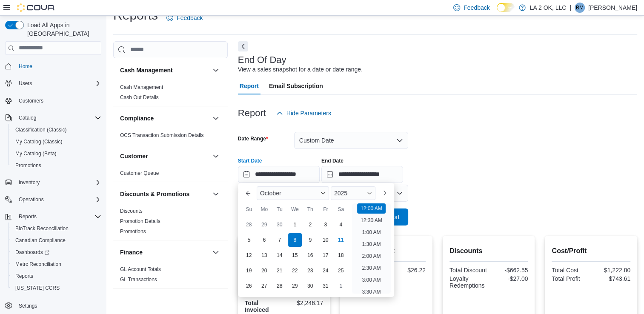 The image size is (644, 314). Describe the element at coordinates (139, 98) in the screenshot. I see `a: Cash Out Details` at that location.